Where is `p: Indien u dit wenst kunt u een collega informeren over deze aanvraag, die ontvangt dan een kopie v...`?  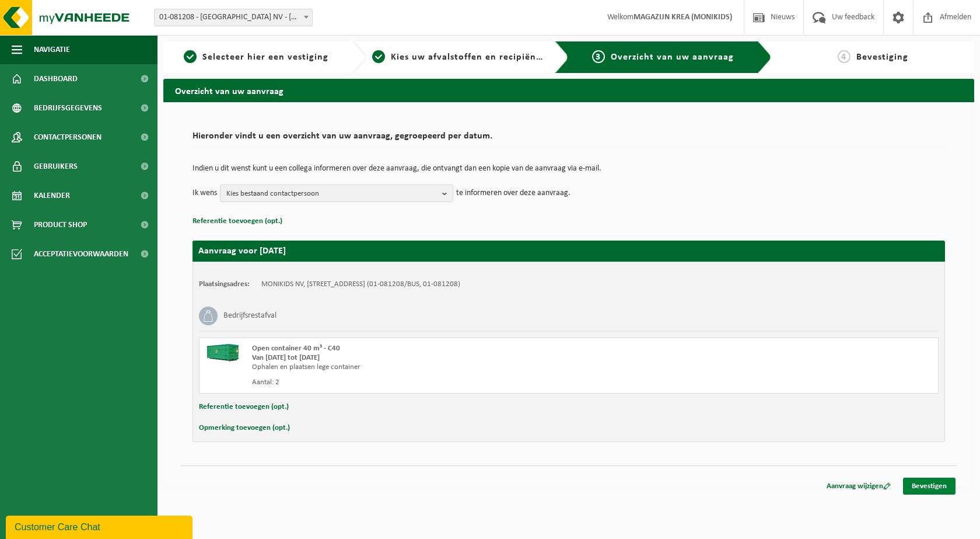
p: Indien u dit wenst kunt u een collega informeren over deze aanvraag, die ontvangt dan een kopie v... is located at coordinates (569, 169).